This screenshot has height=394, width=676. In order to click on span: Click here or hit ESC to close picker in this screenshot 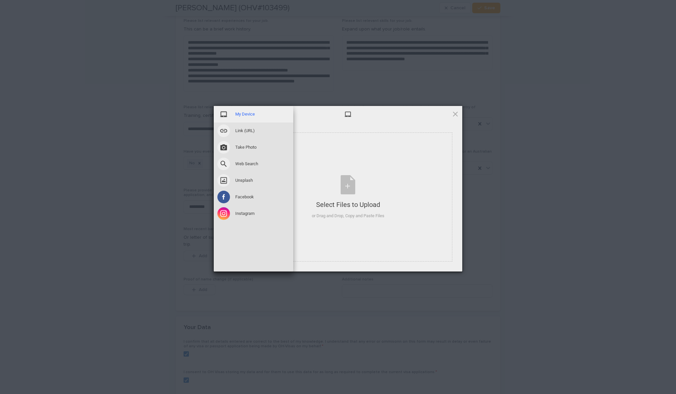, I will do `click(455, 114)`.